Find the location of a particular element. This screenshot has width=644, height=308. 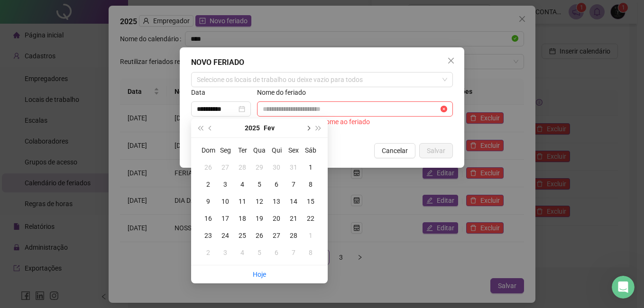

td: 2025-02-28 is located at coordinates (293, 236).